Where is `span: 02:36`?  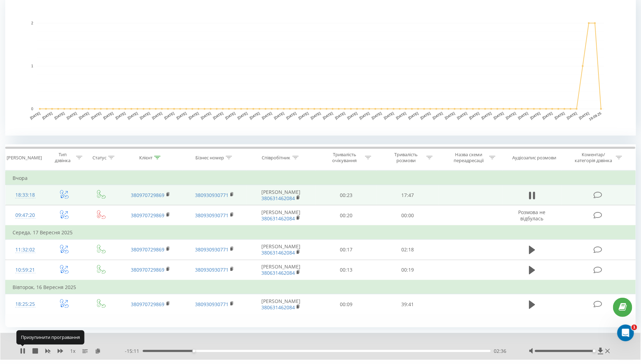
span: 02:36 is located at coordinates (500, 351).